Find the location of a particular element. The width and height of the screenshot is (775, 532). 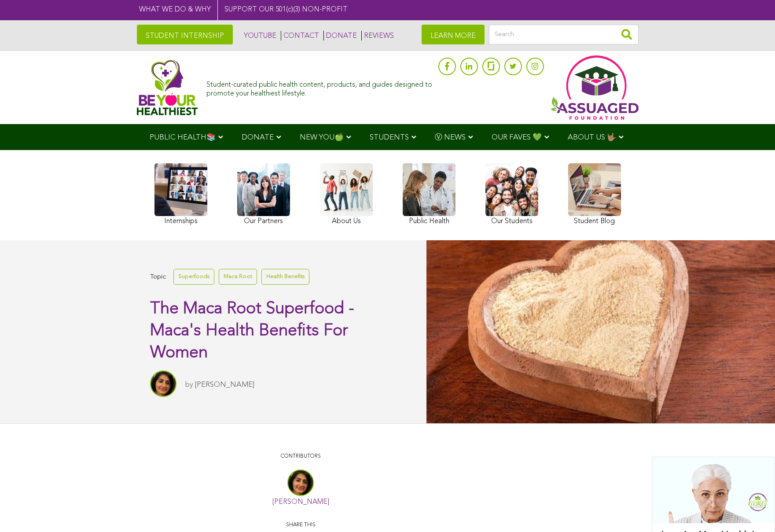

span: DONATE is located at coordinates (257, 138).